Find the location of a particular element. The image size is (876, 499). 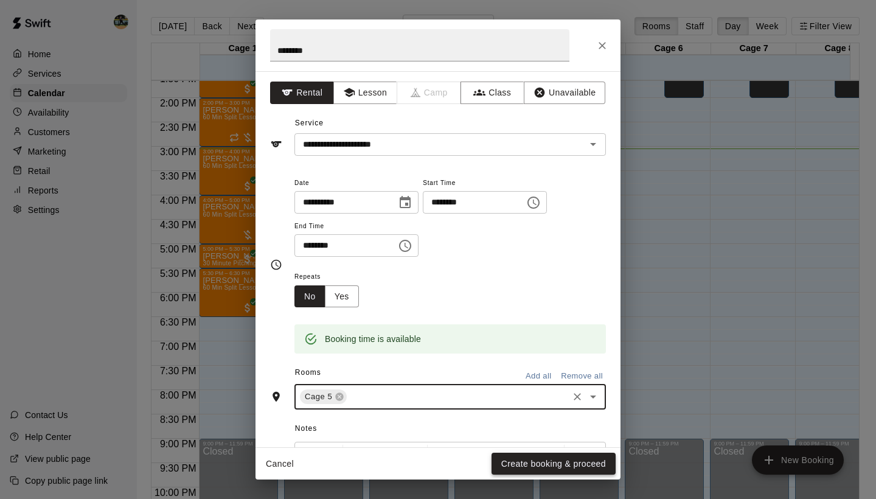

button: Yes is located at coordinates (342, 296).